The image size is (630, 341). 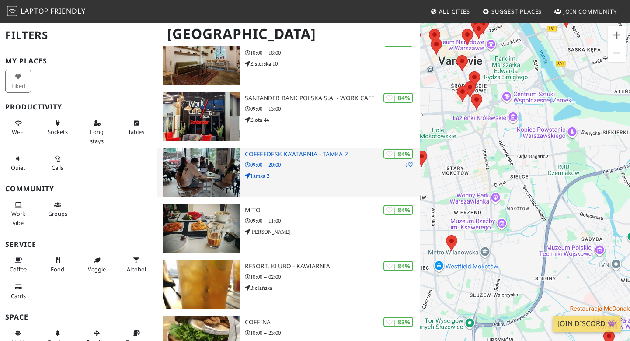 What do you see at coordinates (57, 269) in the screenshot?
I see `span: Food` at bounding box center [57, 269].